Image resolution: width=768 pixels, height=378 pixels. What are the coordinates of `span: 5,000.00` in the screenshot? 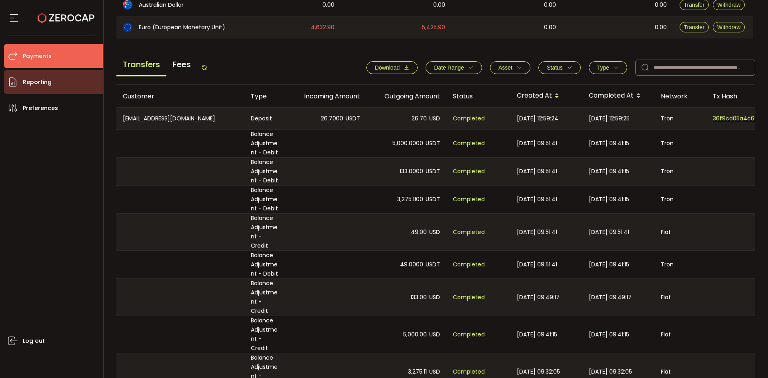 It's located at (415, 334).